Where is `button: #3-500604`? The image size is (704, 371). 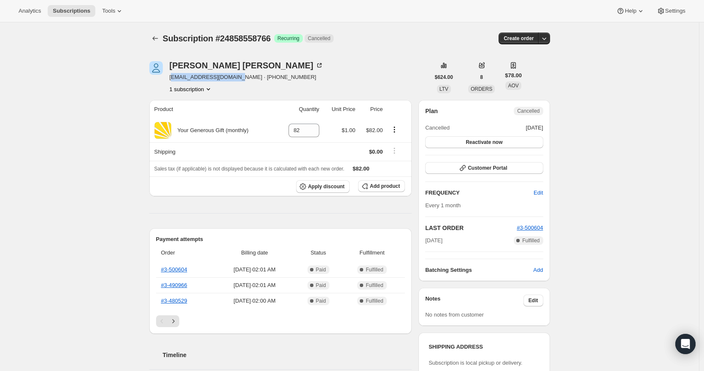 button: #3-500604 is located at coordinates (530, 228).